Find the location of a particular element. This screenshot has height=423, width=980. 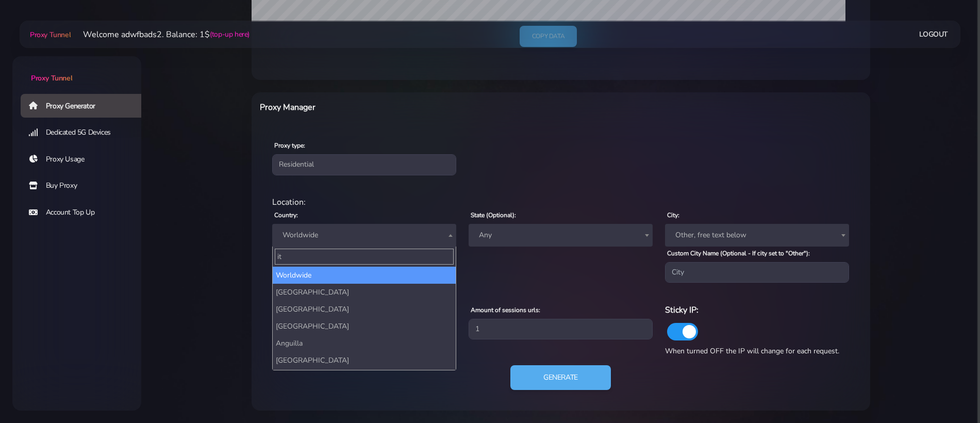

input: City is located at coordinates (757, 272).